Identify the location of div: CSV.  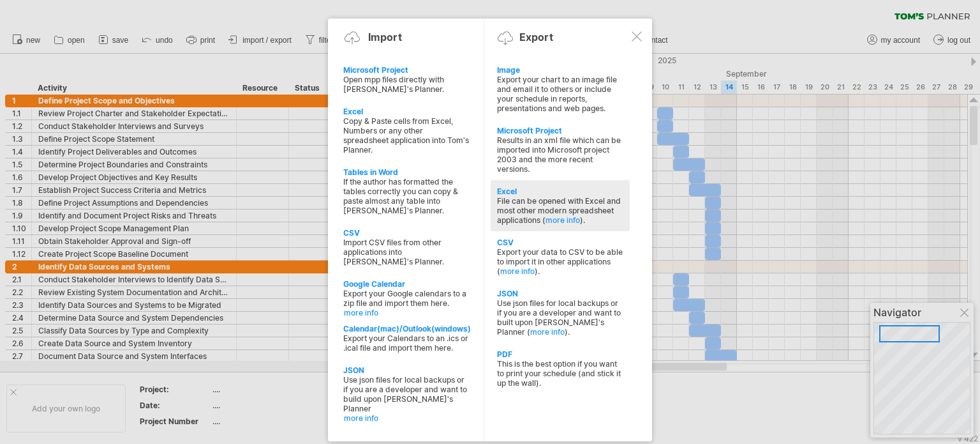
(560, 242).